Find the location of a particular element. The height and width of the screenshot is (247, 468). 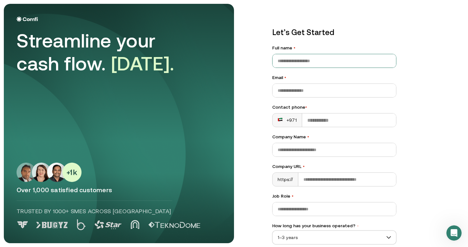

img: Logo 1 is located at coordinates (52, 225).